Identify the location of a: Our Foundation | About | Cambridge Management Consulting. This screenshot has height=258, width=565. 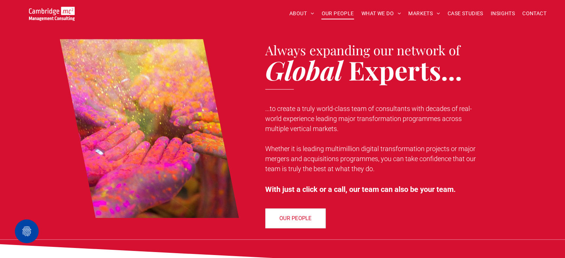
(149, 129).